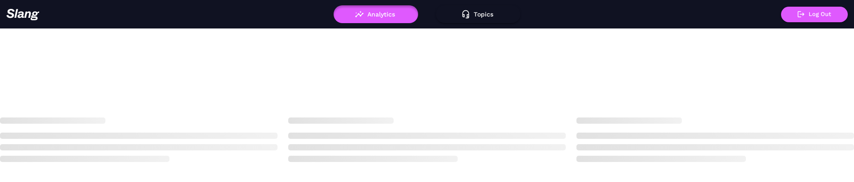 Image resolution: width=854 pixels, height=182 pixels. Describe the element at coordinates (376, 14) in the screenshot. I see `button: Analytics` at that location.